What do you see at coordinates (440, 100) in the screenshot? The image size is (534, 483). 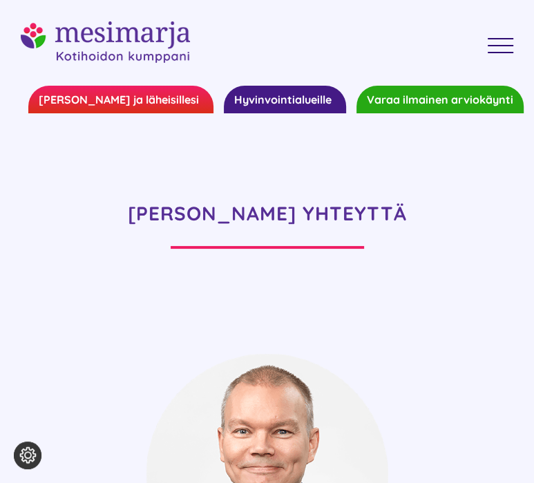 I see `a: Varaa ilmainen arviokäynti` at bounding box center [440, 100].